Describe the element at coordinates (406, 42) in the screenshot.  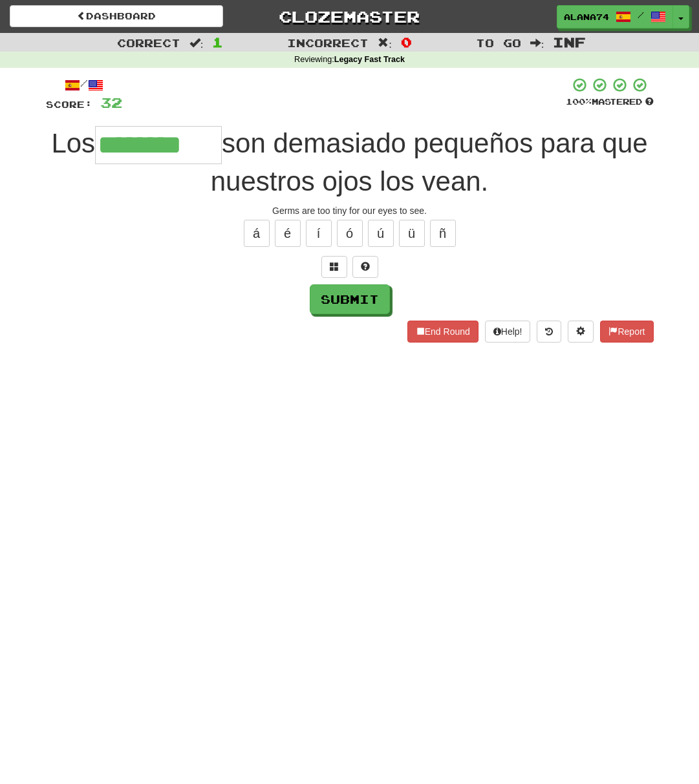
I see `span: 0` at that location.